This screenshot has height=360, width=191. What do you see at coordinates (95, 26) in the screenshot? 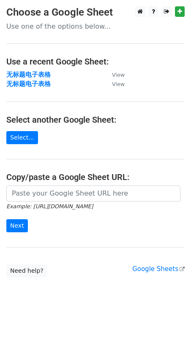
I see `p: Use one of the options below...` at bounding box center [95, 26].